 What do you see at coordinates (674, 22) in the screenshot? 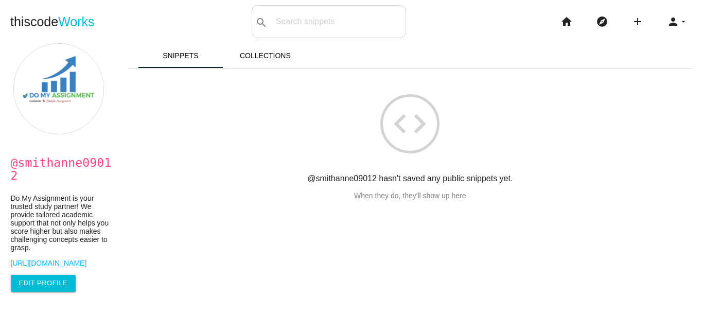
I see `i: person` at bounding box center [674, 22].